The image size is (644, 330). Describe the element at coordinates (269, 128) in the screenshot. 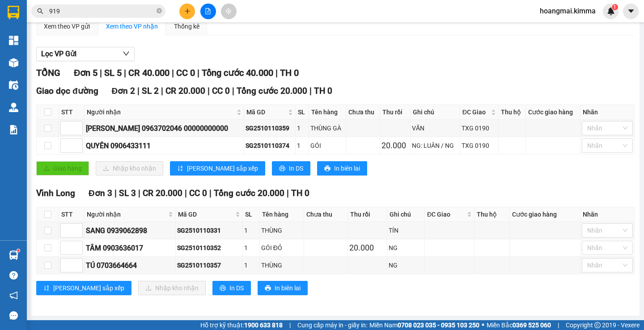

I see `td: SG2510110359` at that location.